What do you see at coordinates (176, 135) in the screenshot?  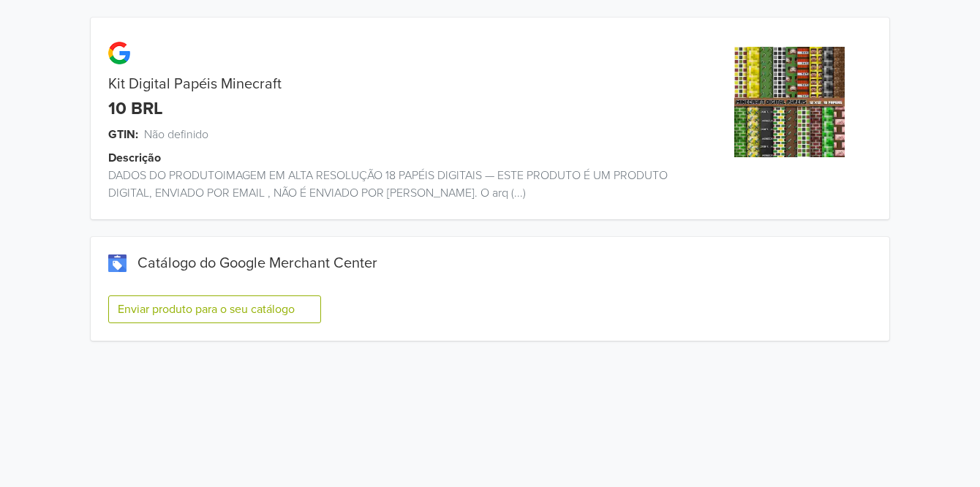 I see `span: Não definido` at bounding box center [176, 135].